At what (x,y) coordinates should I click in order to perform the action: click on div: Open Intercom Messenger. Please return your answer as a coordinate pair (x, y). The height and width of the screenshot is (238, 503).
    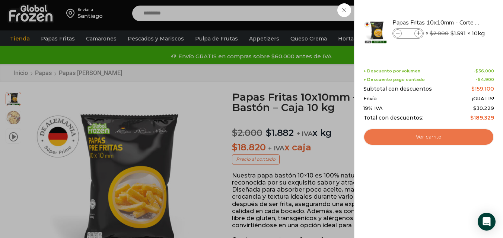
    Looking at the image, I should click on (486, 222).